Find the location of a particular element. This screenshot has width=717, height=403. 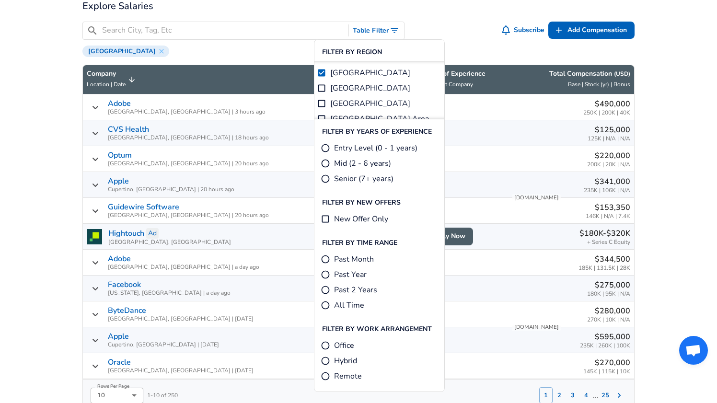

p: Total Compensation is located at coordinates (589, 74).